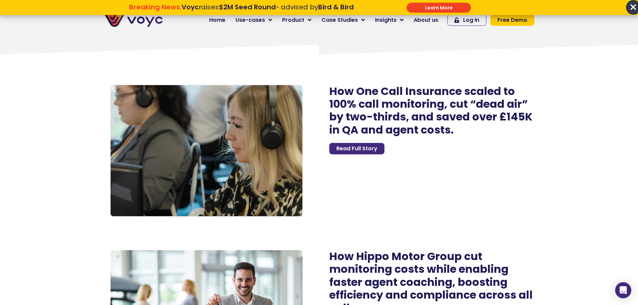  What do you see at coordinates (293, 20) in the screenshot?
I see `span: Product` at bounding box center [293, 20].